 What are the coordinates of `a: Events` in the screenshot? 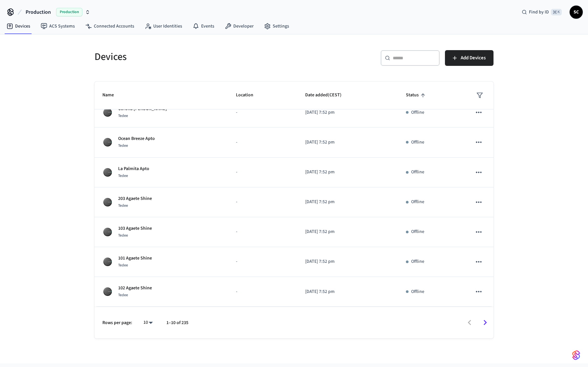 It's located at (204, 26).